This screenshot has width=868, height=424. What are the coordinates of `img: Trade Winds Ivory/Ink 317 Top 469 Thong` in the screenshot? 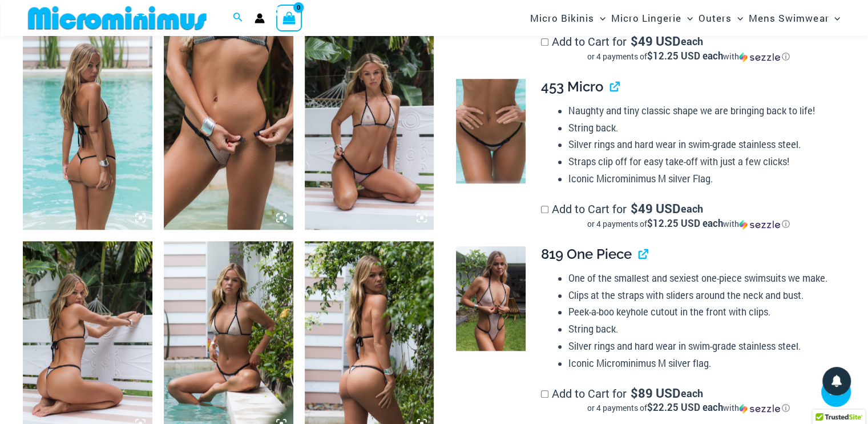 It's located at (369, 132).